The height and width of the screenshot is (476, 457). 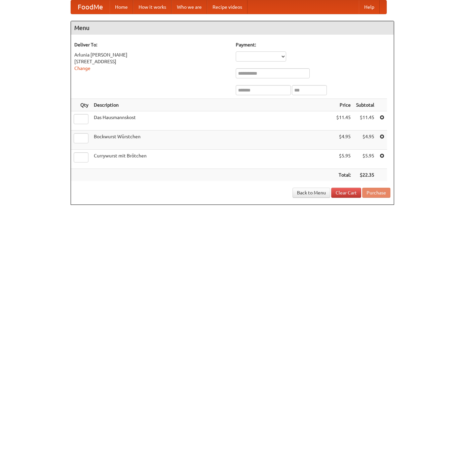 I want to click on td: Currywurst mit Brötchen, so click(x=212, y=159).